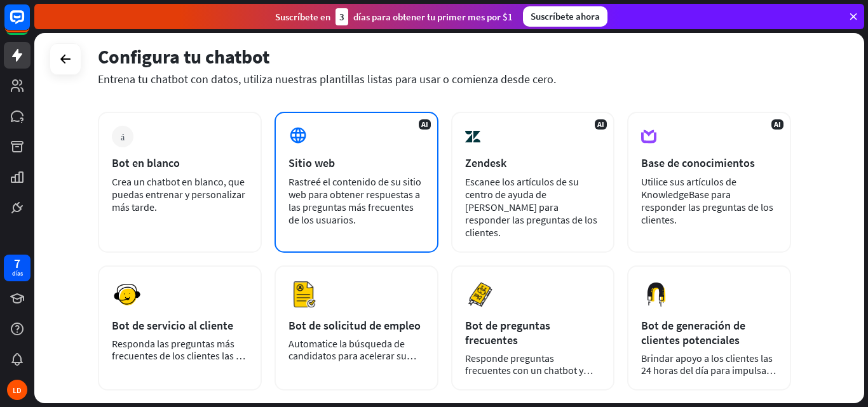 The height and width of the screenshot is (407, 868). I want to click on font: Base de conocimientos, so click(698, 163).